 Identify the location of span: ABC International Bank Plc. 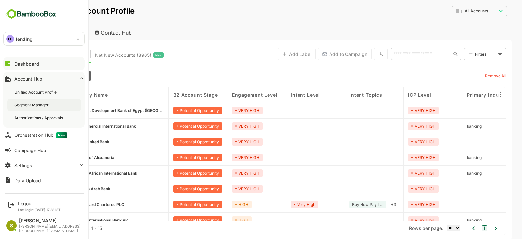
(81, 220).